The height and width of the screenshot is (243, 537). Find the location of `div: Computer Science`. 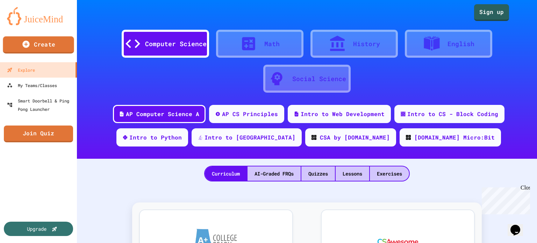

div: Computer Science is located at coordinates (176, 44).